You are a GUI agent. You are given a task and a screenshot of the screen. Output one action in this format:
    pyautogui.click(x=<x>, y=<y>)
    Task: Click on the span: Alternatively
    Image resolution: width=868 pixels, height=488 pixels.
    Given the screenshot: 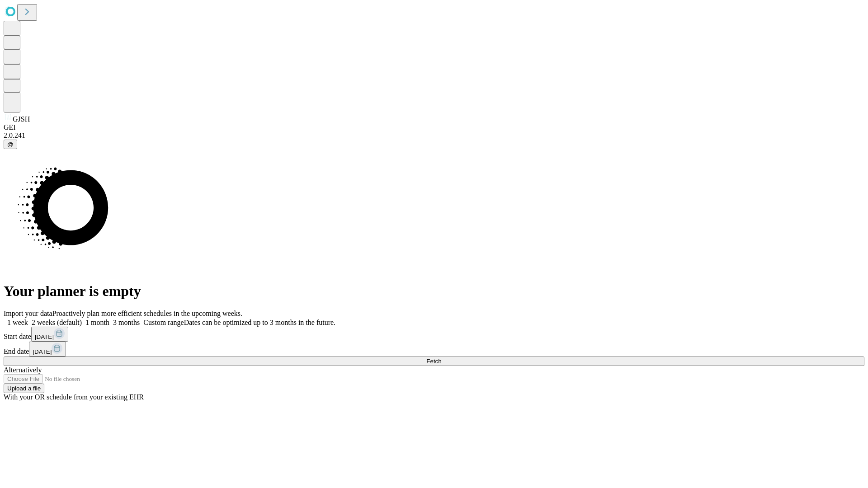 What is the action you would take?
    pyautogui.click(x=23, y=370)
    